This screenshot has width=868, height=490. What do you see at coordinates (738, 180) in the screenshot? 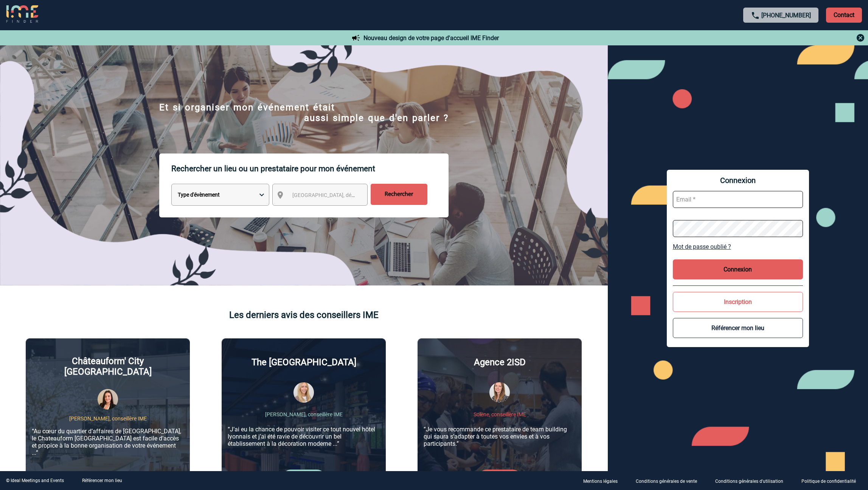
I see `span: Connexion` at bounding box center [738, 180].